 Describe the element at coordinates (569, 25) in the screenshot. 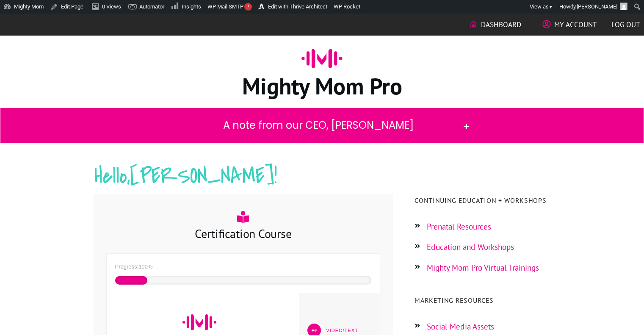

I see `a: My Account` at that location.